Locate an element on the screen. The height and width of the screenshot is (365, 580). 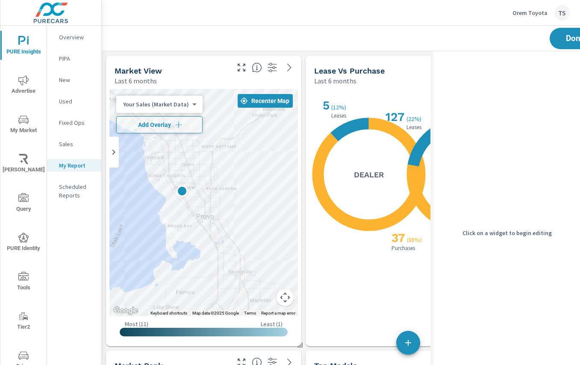
p: Orem Toyota is located at coordinates (530, 13).